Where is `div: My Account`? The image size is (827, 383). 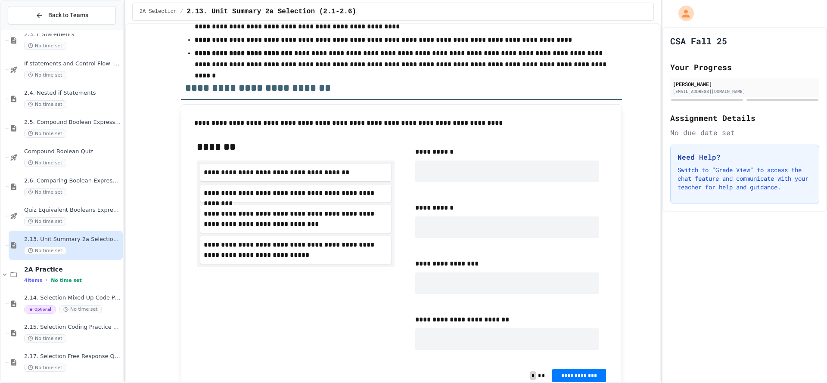 div: My Account is located at coordinates (682, 13).